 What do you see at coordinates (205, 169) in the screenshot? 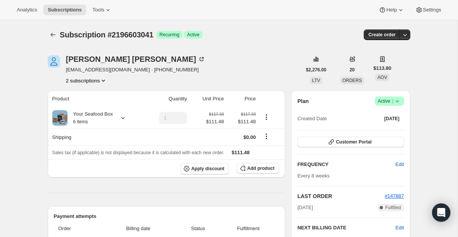
I see `button: Apply discount` at bounding box center [205, 169].